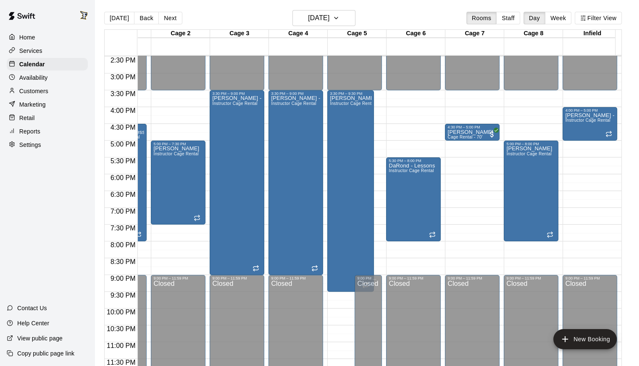 The height and width of the screenshot is (366, 639). Describe the element at coordinates (237, 183) in the screenshot. I see `div: 3:30 PM – 9:00 PM: Madalyn Bone - Lessons` at that location.